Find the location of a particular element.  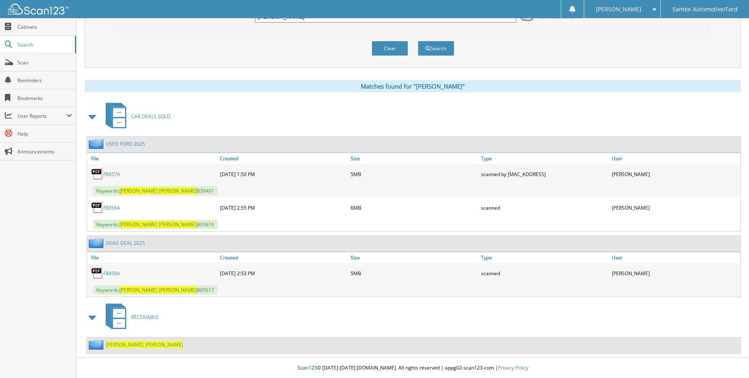

span: Scan is located at coordinates (45, 62).